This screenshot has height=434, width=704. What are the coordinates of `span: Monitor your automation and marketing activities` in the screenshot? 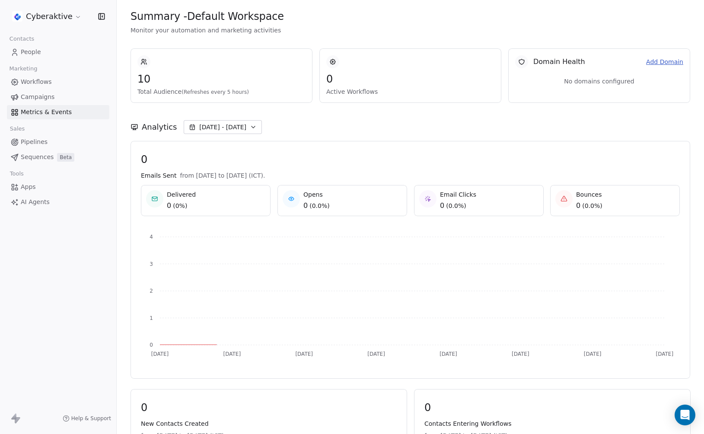 It's located at (410, 30).